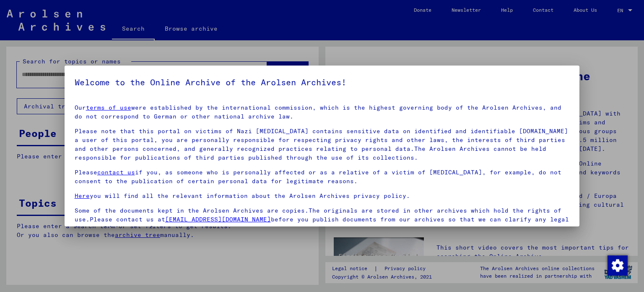 The height and width of the screenshot is (292, 644). I want to click on p: Our were established by the international commission, which is the highest governing body of the ..., so click(322, 112).